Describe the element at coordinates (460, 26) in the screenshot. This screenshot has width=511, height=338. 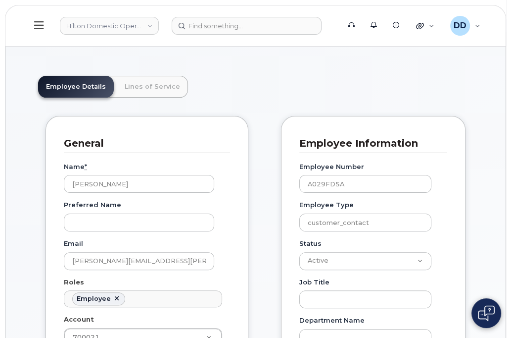
I see `span: DD` at that location.